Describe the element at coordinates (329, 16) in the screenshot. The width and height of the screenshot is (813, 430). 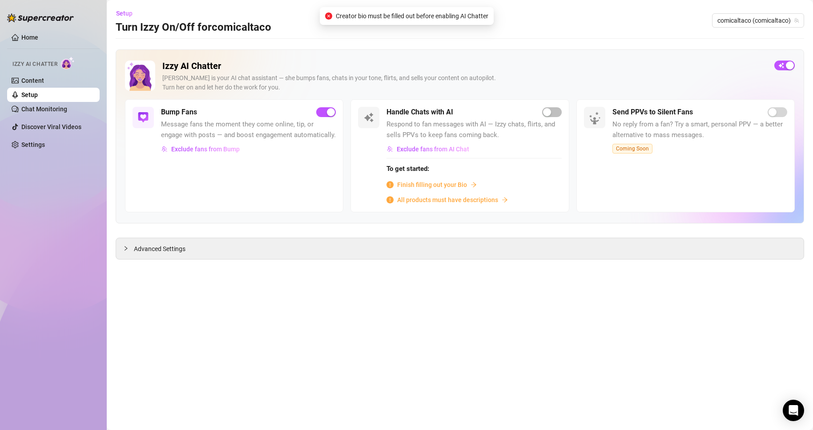
I see `span: close-circle` at that location.